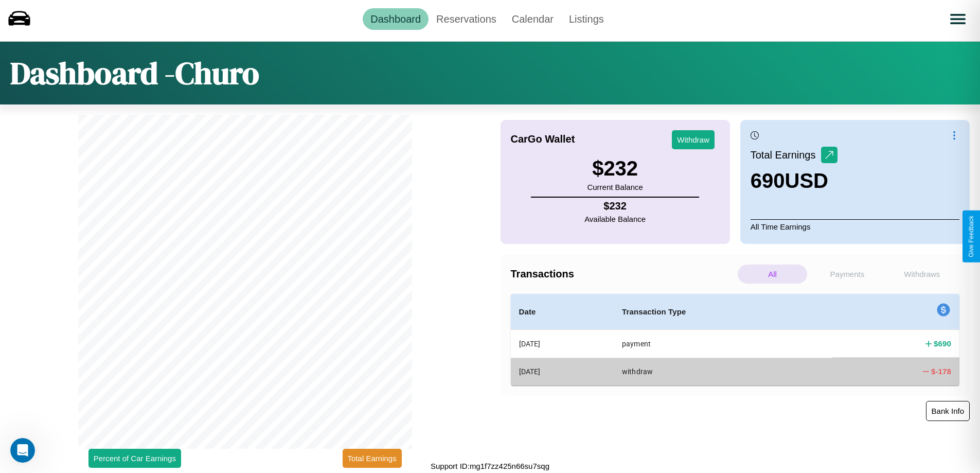  What do you see at coordinates (372, 458) in the screenshot?
I see `button: Total Earnings` at bounding box center [372, 458].